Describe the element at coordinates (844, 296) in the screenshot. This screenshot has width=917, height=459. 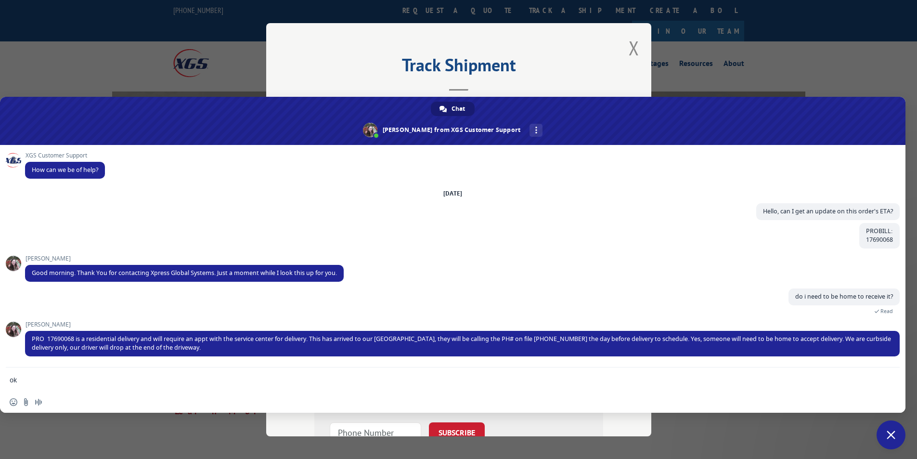
I see `span: do i need to be home to receive it?` at that location.